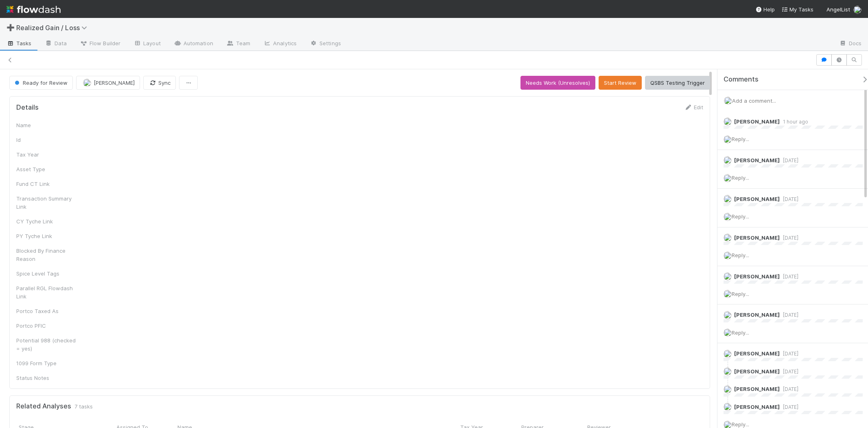 The height and width of the screenshot is (428, 868). Describe the element at coordinates (34, 9) in the screenshot. I see `img: logo-inverted-e16ddd16eac7371096b0.svg` at that location.